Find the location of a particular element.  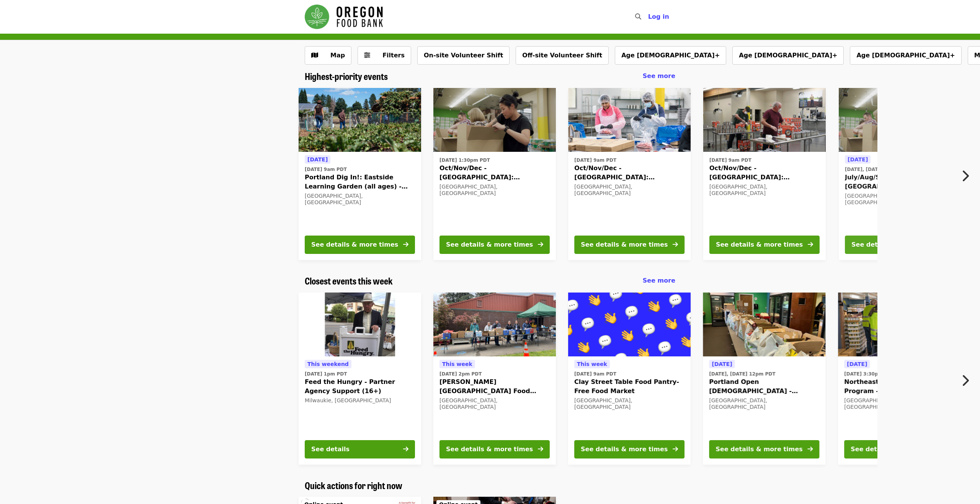

span: This weekend is located at coordinates (328, 364).